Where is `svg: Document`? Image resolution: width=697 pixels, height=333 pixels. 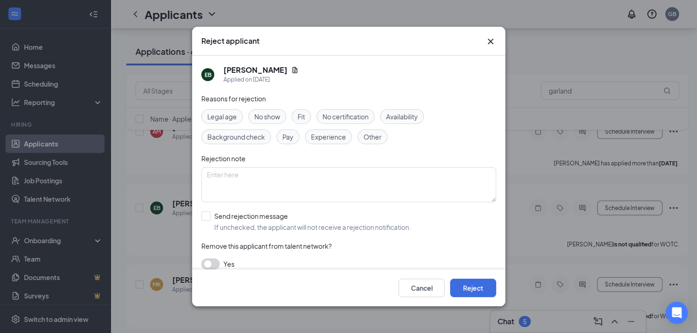 svg: Document is located at coordinates (295, 70).